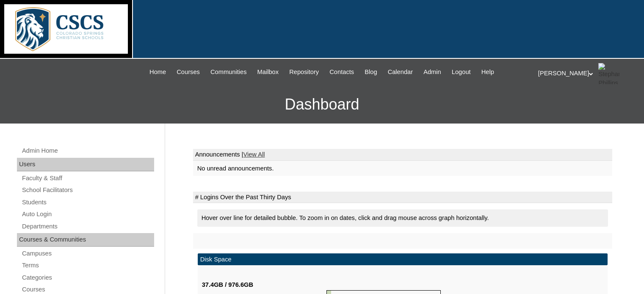 Image resolution: width=644 pixels, height=294 pixels. Describe the element at coordinates (403, 155) in the screenshot. I see `td: Announcements |` at that location.